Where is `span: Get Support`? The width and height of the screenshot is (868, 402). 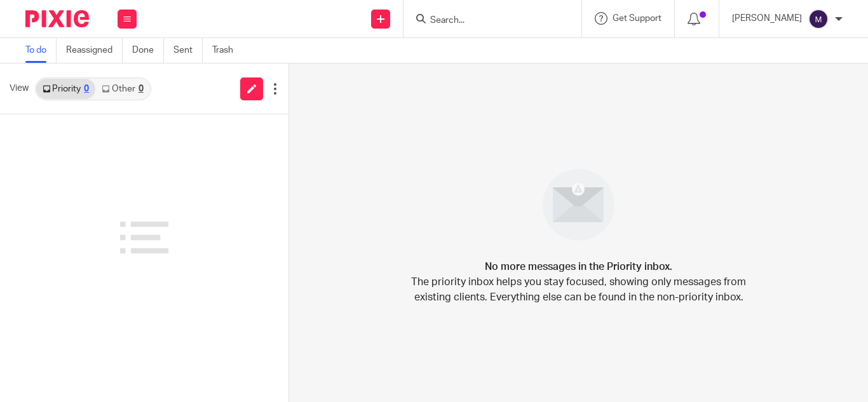 span: Get Support is located at coordinates (637, 19).